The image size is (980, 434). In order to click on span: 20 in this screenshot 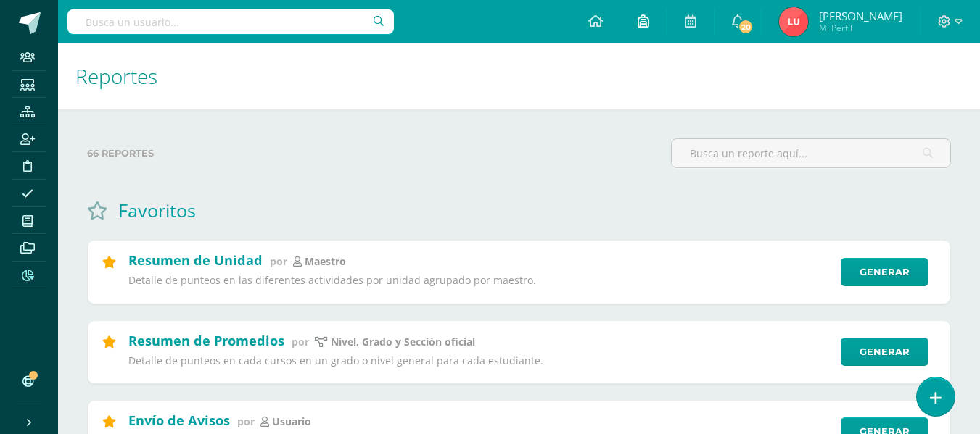, I will do `click(746, 27)`.